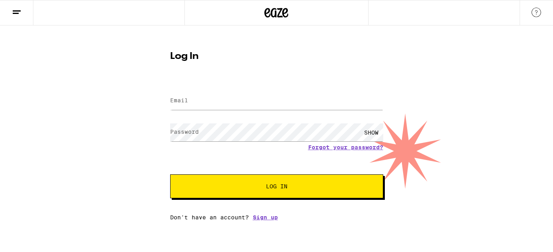  I want to click on label: Password, so click(185, 132).